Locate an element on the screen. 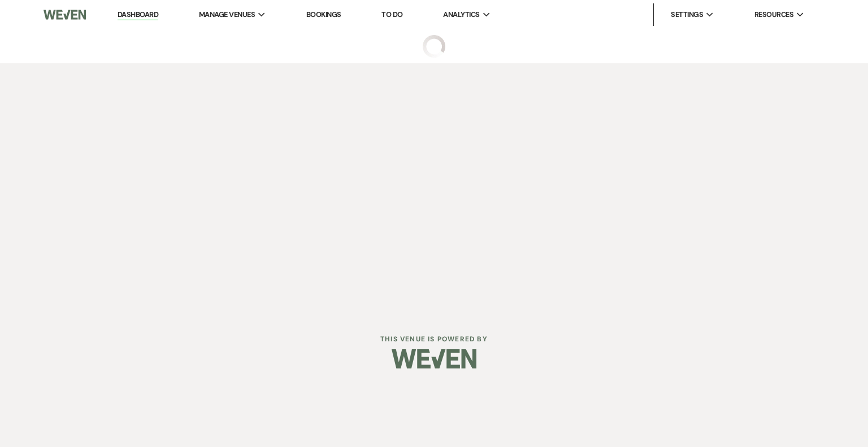 The image size is (868, 447). span: Resources is located at coordinates (773, 14).